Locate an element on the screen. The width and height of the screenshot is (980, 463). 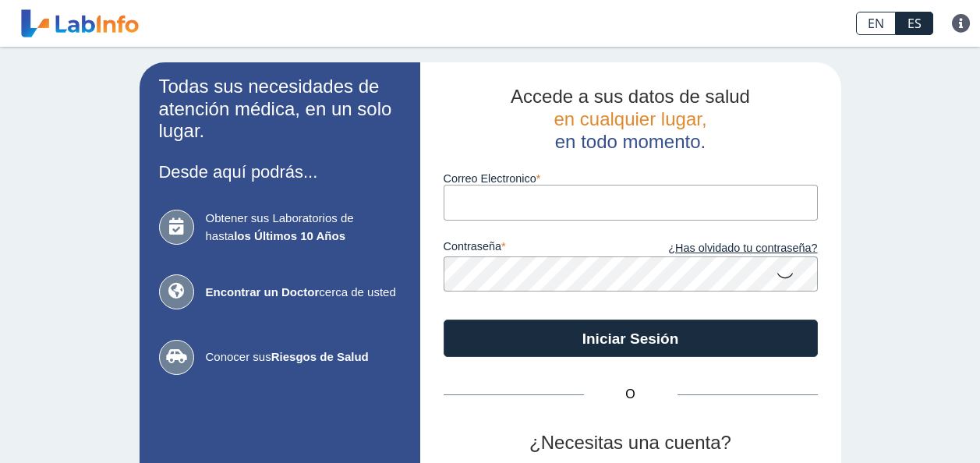
span: Conocer sus is located at coordinates (303, 357).